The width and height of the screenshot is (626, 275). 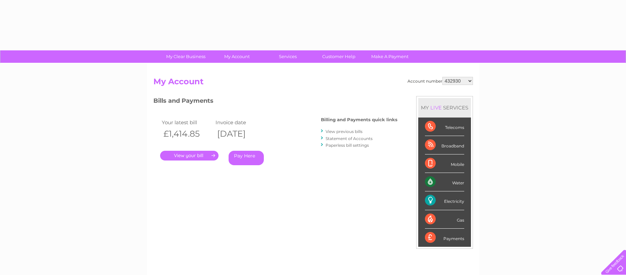 What do you see at coordinates (339, 56) in the screenshot?
I see `a: Customer Help` at bounding box center [339, 56].